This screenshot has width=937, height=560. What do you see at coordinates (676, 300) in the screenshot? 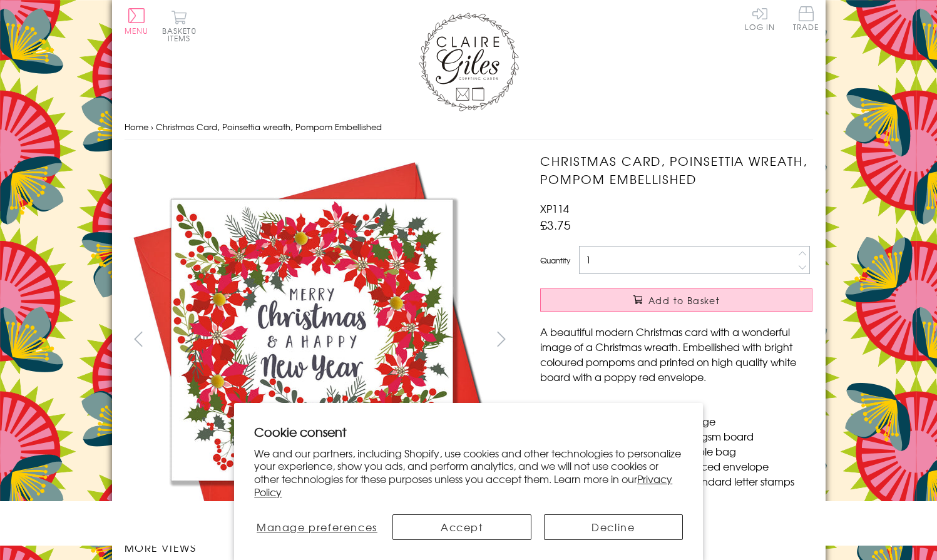
I see `button: Add to Basket` at bounding box center [676, 300].